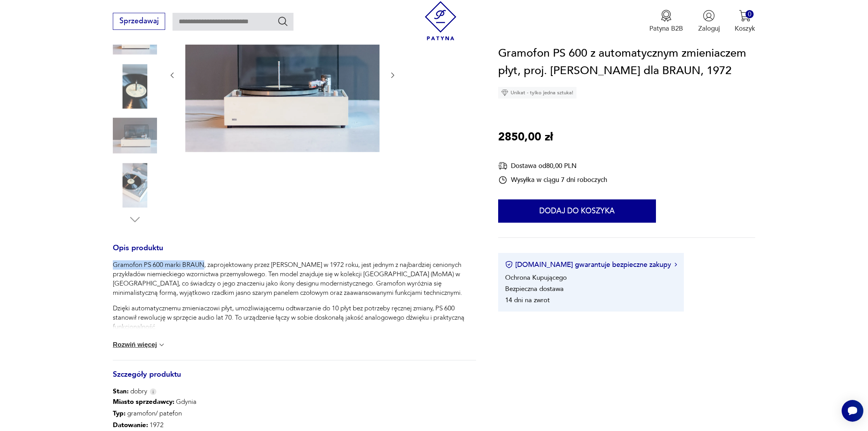 The width and height of the screenshot is (868, 431). What do you see at coordinates (139, 21) in the screenshot?
I see `a: Sprzedawaj` at bounding box center [139, 21].